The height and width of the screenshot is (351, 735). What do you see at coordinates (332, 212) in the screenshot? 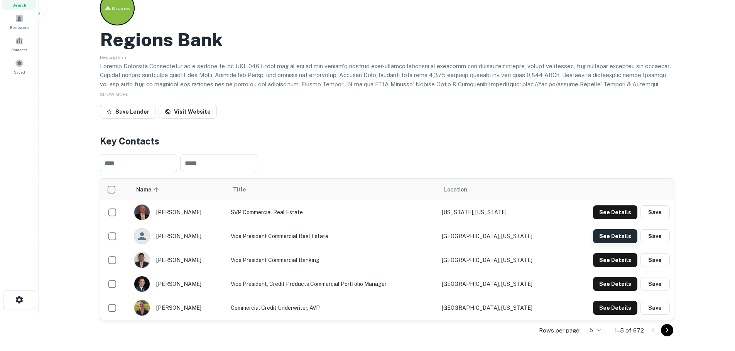
I see `td: SVP Commercial Real Estate` at bounding box center [332, 212].